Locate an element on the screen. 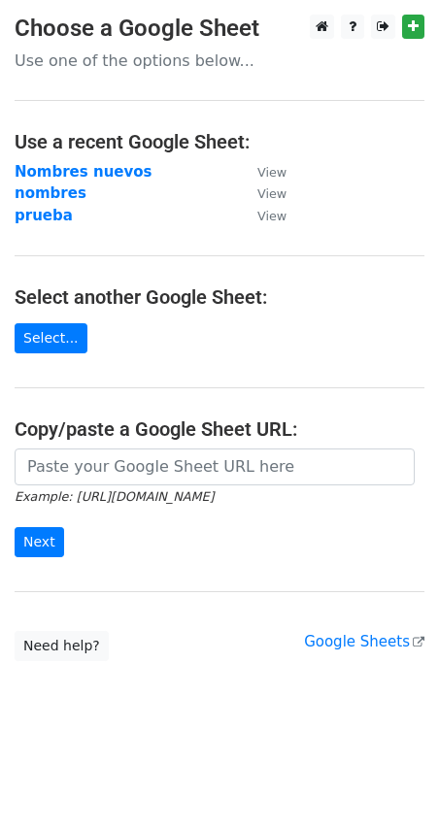 The width and height of the screenshot is (439, 829). h3: Choose a Google Sheet is located at coordinates (219, 28).